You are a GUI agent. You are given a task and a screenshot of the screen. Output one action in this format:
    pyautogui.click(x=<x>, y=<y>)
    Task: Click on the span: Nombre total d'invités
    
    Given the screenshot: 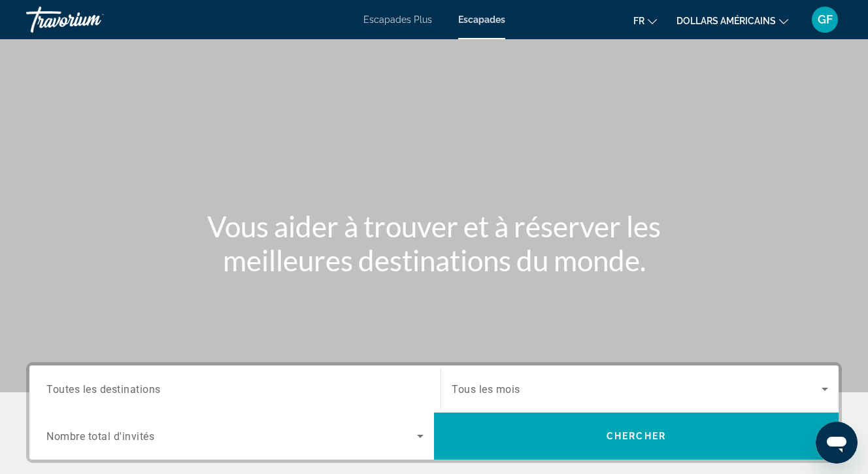 What is the action you would take?
    pyautogui.click(x=100, y=435)
    